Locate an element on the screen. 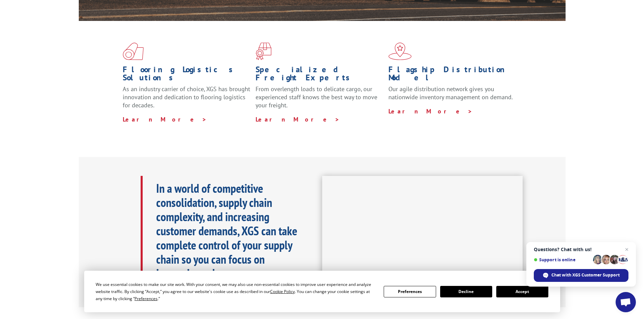 The image size is (644, 319). span: Support is online is located at coordinates (562, 260).